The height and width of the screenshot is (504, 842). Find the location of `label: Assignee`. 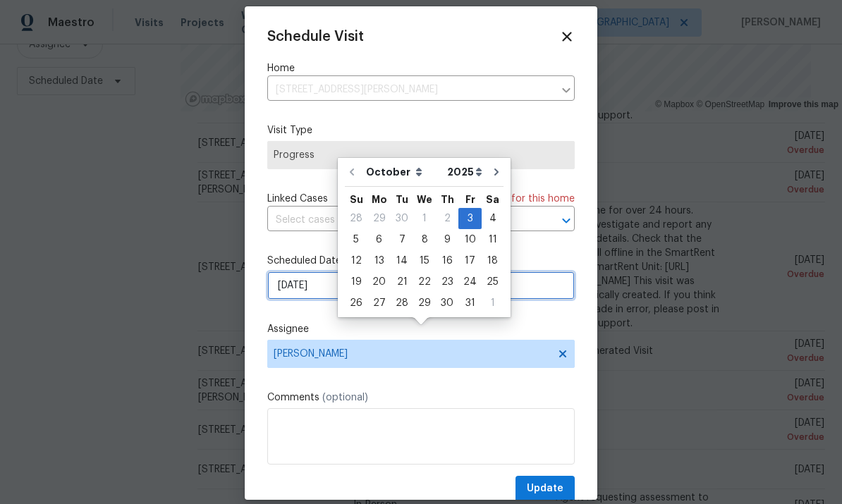

label: Assignee is located at coordinates (421, 329).